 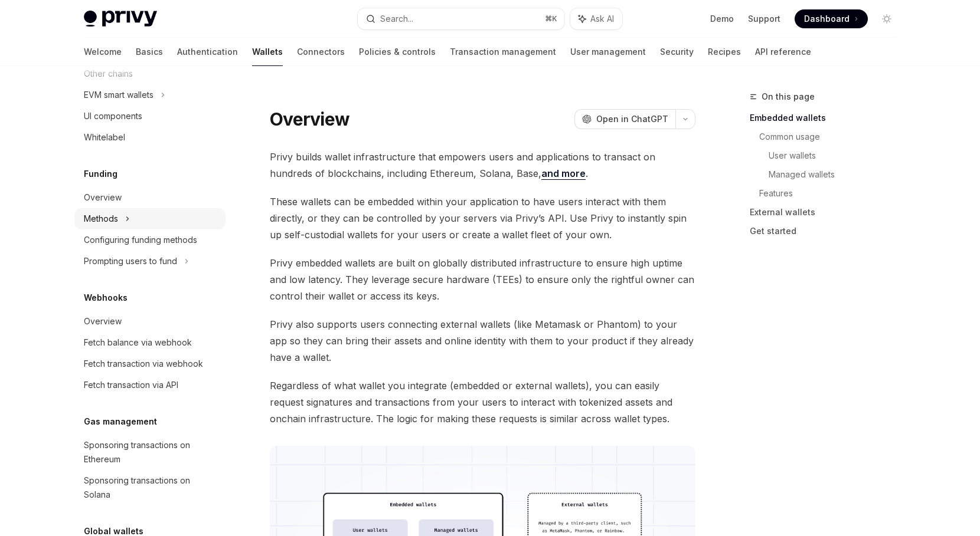 What do you see at coordinates (482, 218) in the screenshot?
I see `span: These wallets can be embedded within your application to have users interact with them directly, ...` at bounding box center [482, 218].